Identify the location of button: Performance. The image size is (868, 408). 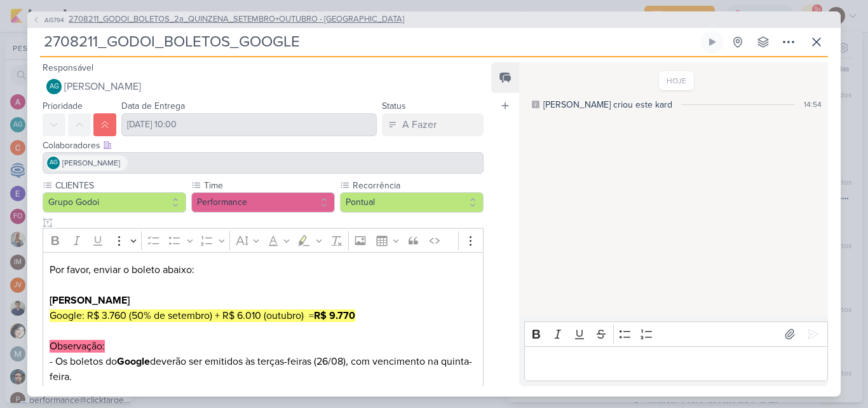
(263, 203).